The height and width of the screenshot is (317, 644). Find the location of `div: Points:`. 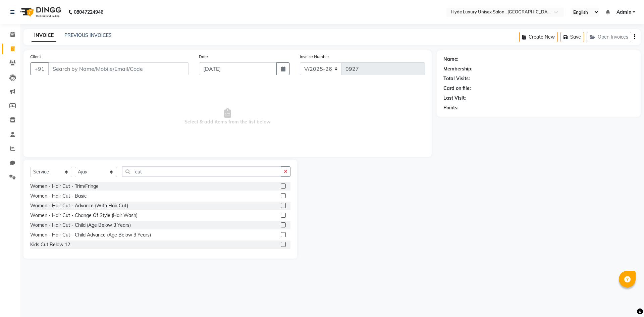

div: Points: is located at coordinates (451, 107).